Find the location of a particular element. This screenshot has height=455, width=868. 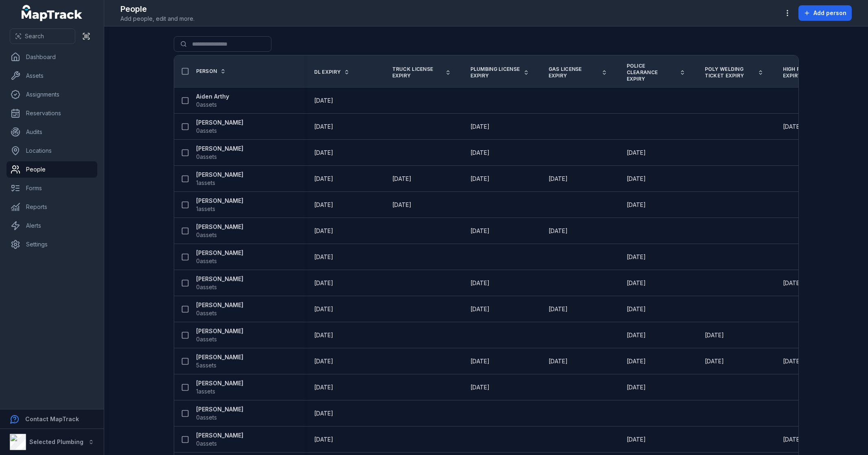

button: Add person is located at coordinates (825, 13).